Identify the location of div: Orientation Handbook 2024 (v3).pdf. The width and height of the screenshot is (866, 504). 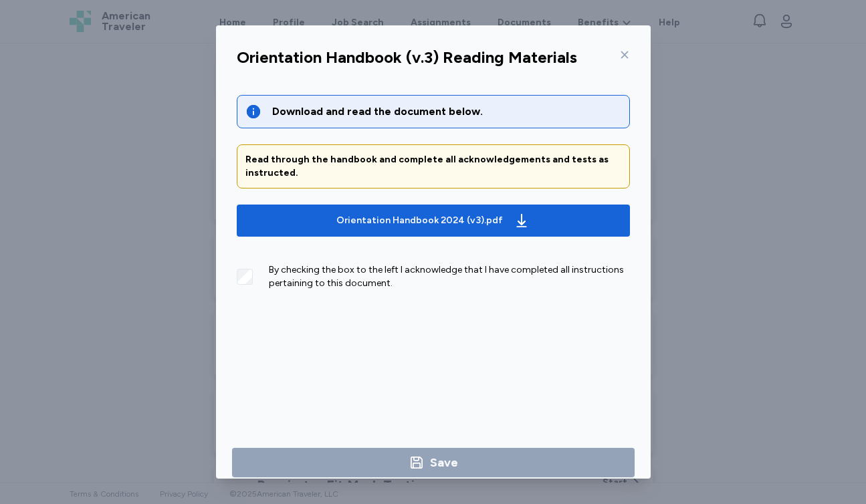
(420, 221).